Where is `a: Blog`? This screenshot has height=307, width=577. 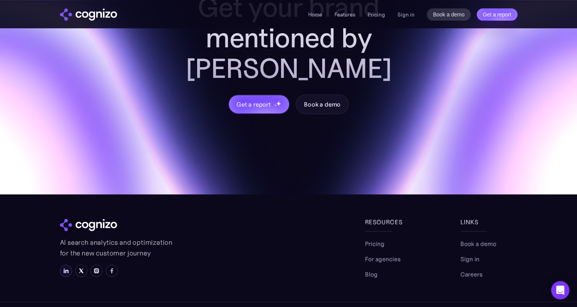
a: Blog is located at coordinates (371, 274).